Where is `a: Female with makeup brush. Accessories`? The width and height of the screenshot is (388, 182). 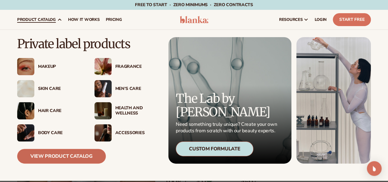 a: Female with makeup brush. Accessories is located at coordinates (127, 133).